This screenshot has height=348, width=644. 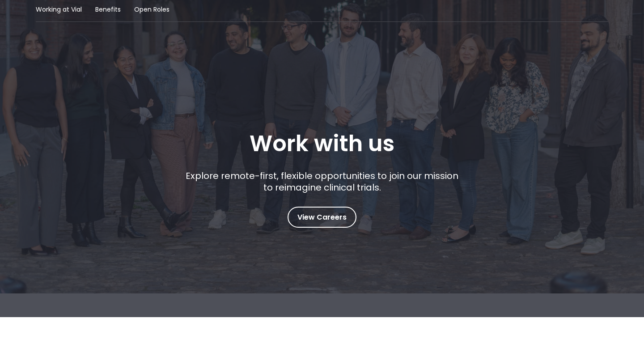 I want to click on a: Benefits, so click(x=108, y=10).